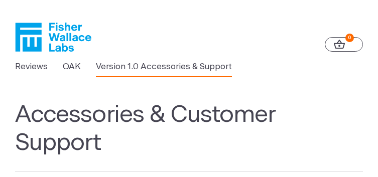  What do you see at coordinates (72, 67) in the screenshot?
I see `a: OAK` at bounding box center [72, 67].